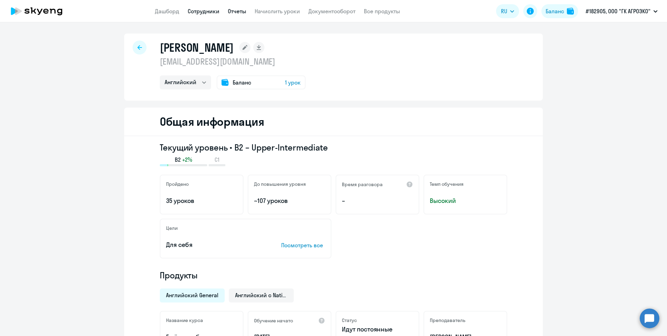  What do you see at coordinates (332, 11) in the screenshot?
I see `a: Документооборот` at bounding box center [332, 11].